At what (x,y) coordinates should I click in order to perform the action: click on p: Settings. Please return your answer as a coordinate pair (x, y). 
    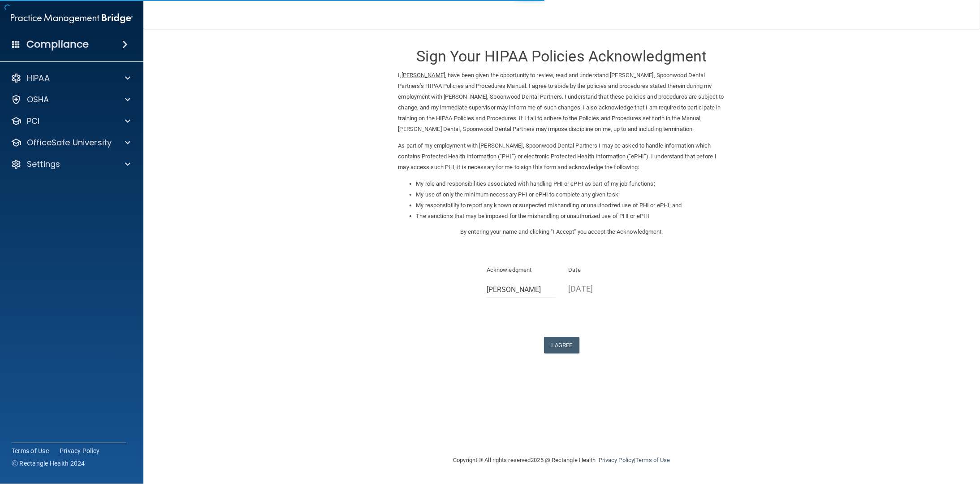
    Looking at the image, I should click on (43, 164).